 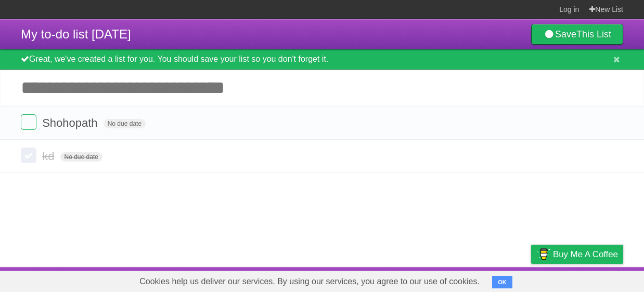 I want to click on a: Privacy, so click(x=531, y=280).